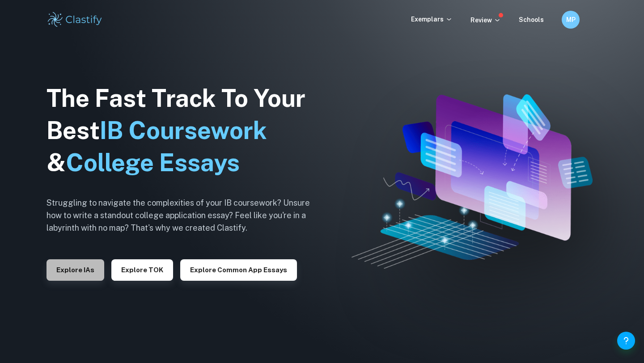 Image resolution: width=644 pixels, height=363 pixels. I want to click on h6: Struggling to navigate the complexities of your IB coursework? Unsure how to write a standout col..., so click(185, 215).